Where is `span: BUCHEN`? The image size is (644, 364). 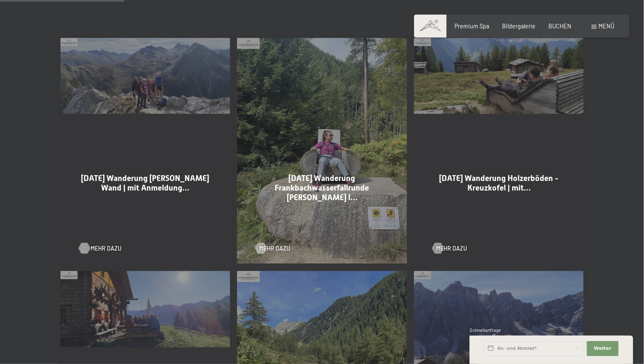
span: BUCHEN is located at coordinates (560, 26).